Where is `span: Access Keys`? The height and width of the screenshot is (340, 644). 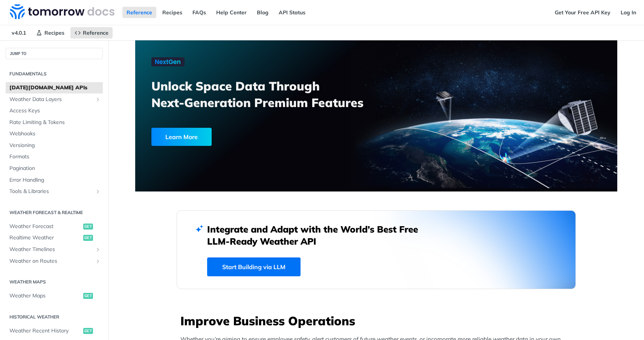 span: Access Keys is located at coordinates (55, 111).